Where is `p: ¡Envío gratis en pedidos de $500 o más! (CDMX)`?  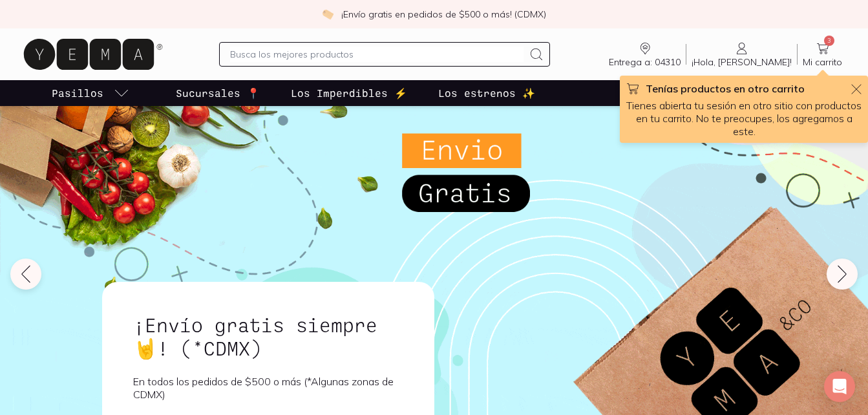 p: ¡Envío gratis en pedidos de $500 o más! (CDMX) is located at coordinates (443, 14).